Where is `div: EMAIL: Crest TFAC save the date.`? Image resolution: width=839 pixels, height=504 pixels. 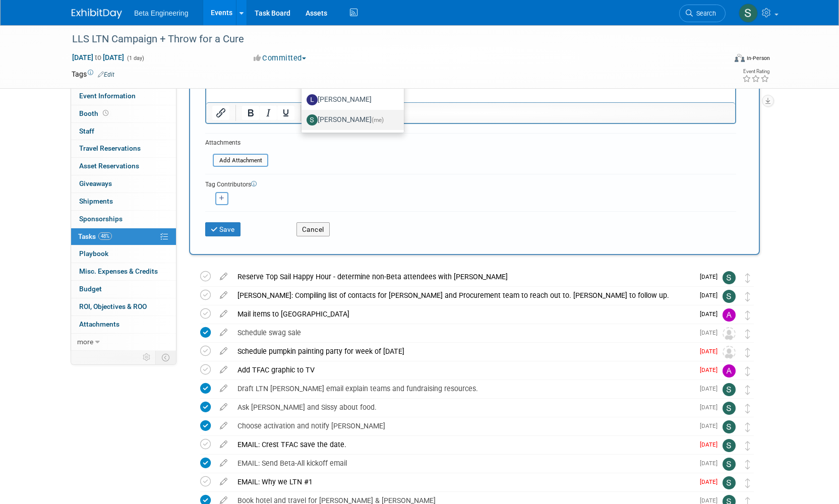
div: EMAIL: Crest TFAC save the date. is located at coordinates (463, 444).